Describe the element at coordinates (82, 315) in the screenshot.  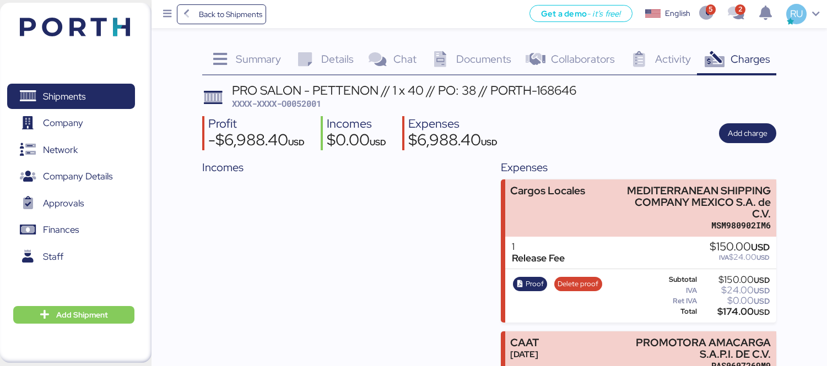
I see `span: Add Shipment` at that location.